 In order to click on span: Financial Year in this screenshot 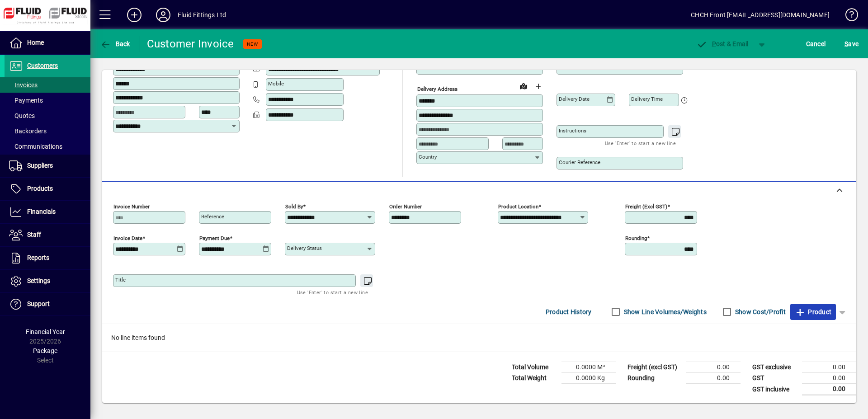, I will do `click(45, 332)`.